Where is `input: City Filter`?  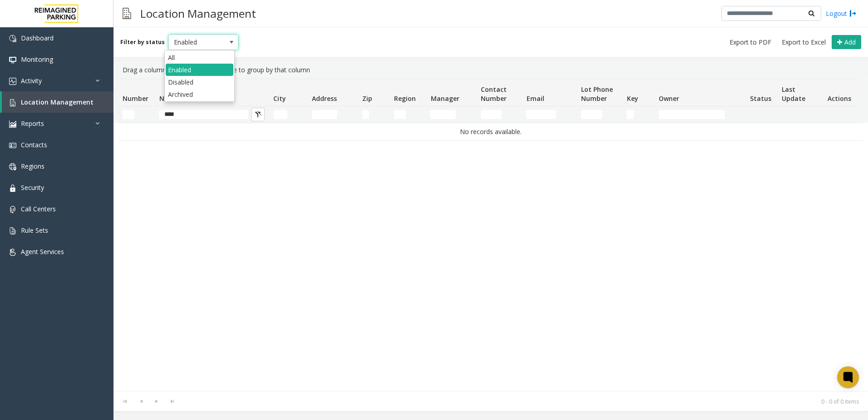 input: City Filter is located at coordinates (280, 114).